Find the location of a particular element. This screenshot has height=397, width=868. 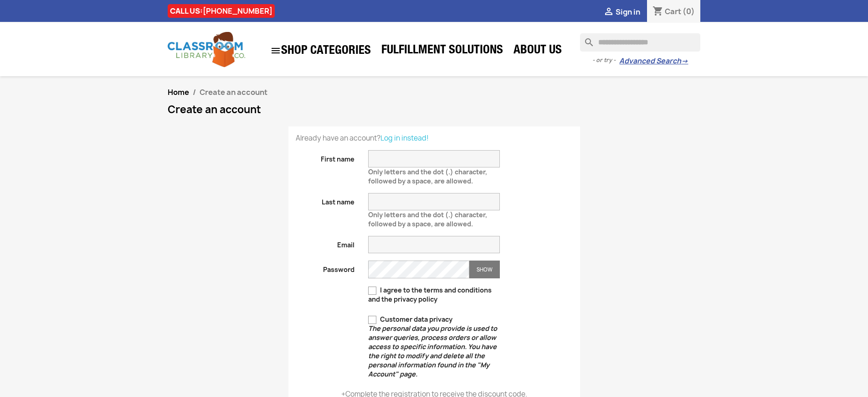

span: - or try - is located at coordinates (606, 60).